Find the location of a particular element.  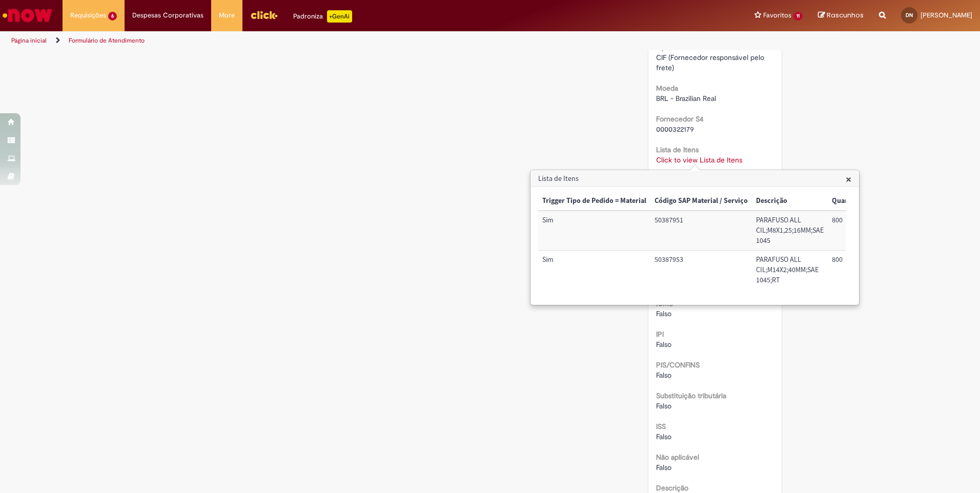

a: Click to view Lista de Itens is located at coordinates (699, 160).